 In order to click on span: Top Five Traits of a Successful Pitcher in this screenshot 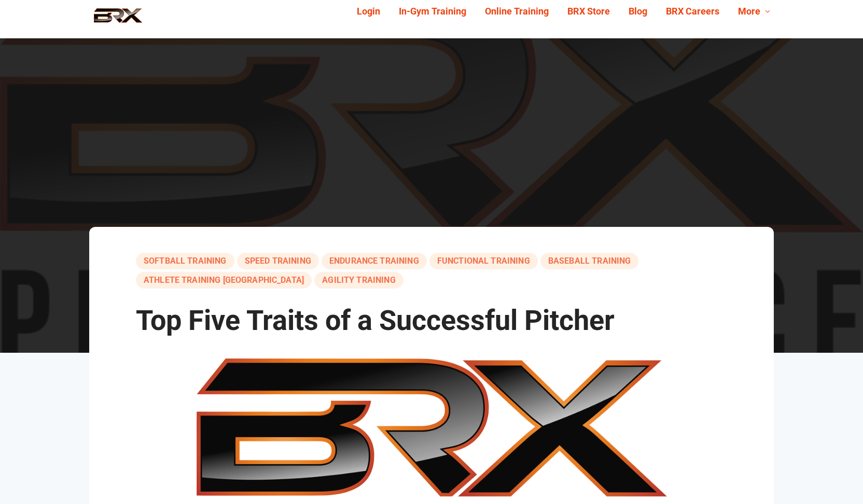, I will do `click(375, 320)`.